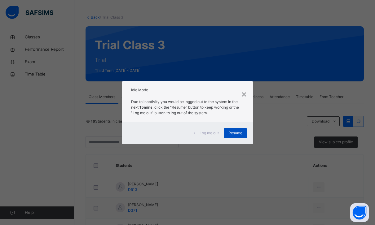 The height and width of the screenshot is (225, 375). I want to click on button: Open asap, so click(360, 213).